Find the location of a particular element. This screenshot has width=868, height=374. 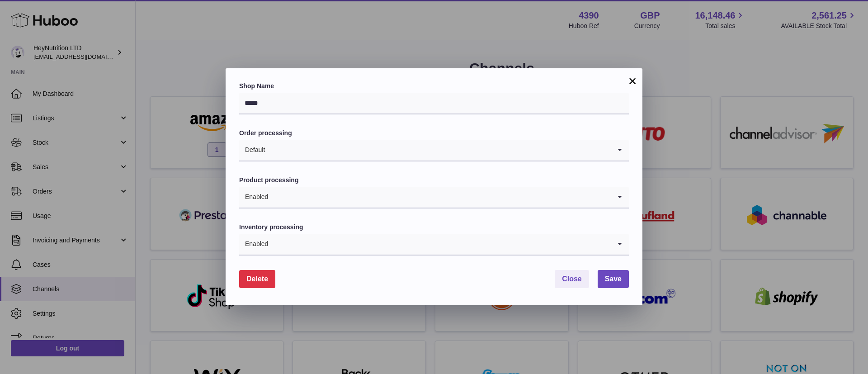

button: Delete is located at coordinates (257, 279).